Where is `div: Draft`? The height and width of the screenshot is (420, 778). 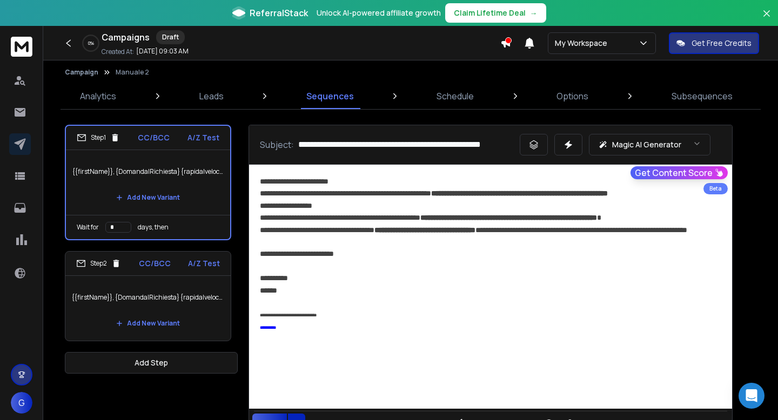
div: Draft is located at coordinates (170, 37).